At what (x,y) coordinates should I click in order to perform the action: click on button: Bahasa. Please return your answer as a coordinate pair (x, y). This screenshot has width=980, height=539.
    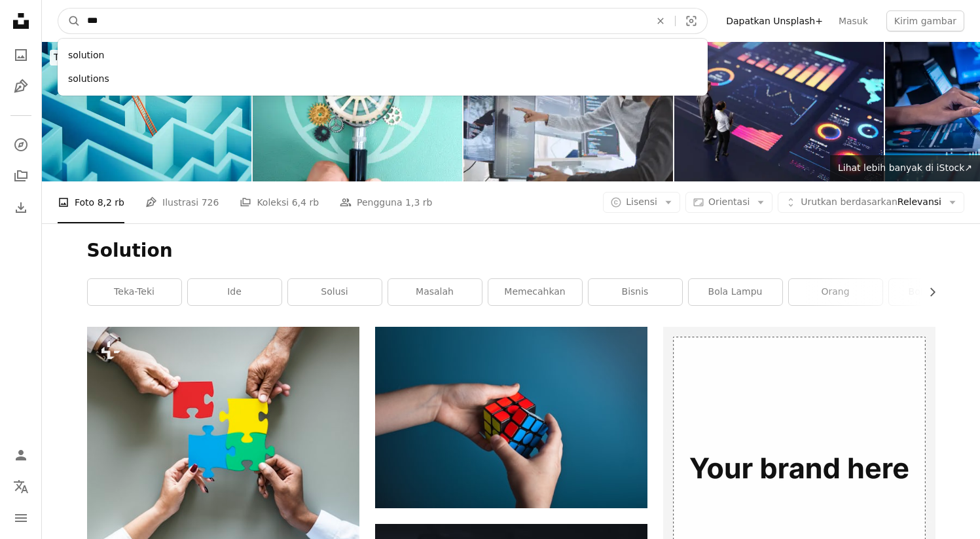
    Looking at the image, I should click on (21, 487).